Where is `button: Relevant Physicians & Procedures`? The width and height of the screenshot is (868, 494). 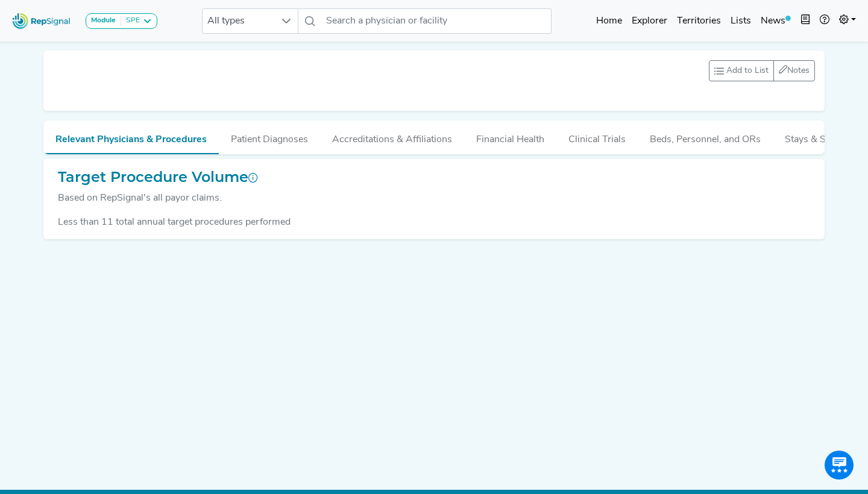 button: Relevant Physicians & Procedures is located at coordinates (130, 138).